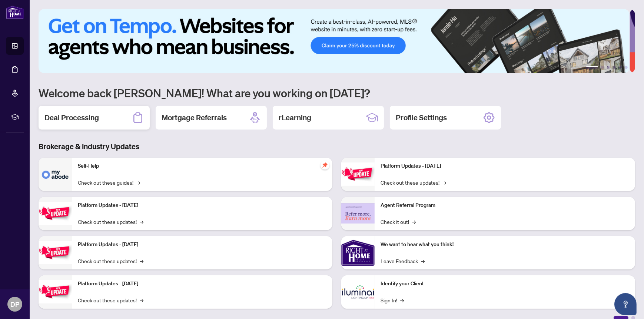 This screenshot has height=319, width=644. I want to click on p: Agent Referral Program, so click(504, 205).